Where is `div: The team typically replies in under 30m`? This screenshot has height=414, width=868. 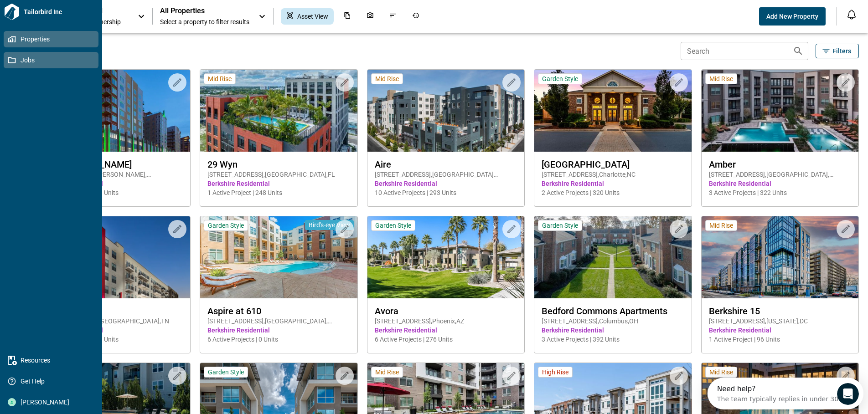 div: The team typically replies in under 30m is located at coordinates (74, 19).